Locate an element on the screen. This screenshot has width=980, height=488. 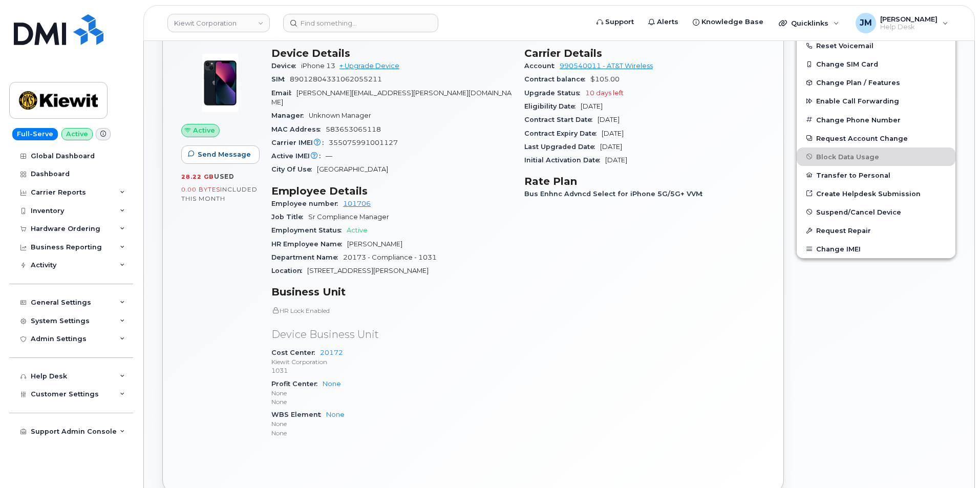
div: Jonas Mutoke is located at coordinates (902, 23).